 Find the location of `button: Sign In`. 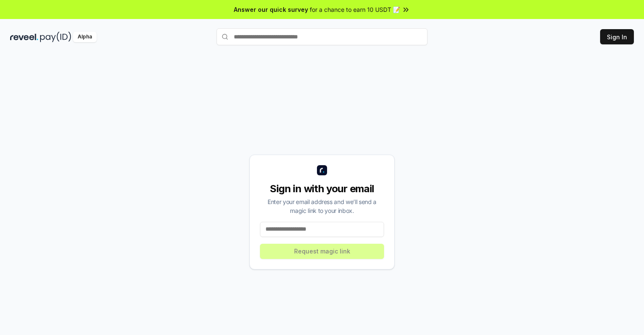

button: Sign In is located at coordinates (617, 37).